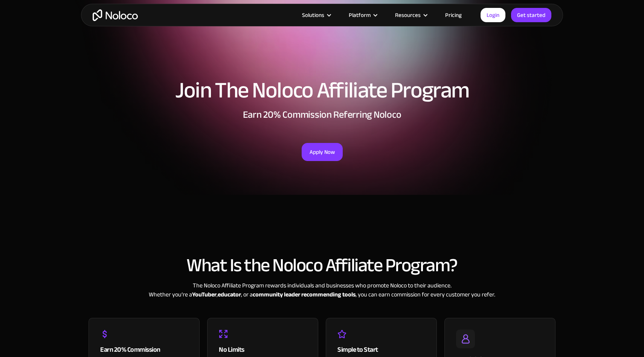  I want to click on strong: Earn 20% Commission Referring Noloco, so click(322, 114).